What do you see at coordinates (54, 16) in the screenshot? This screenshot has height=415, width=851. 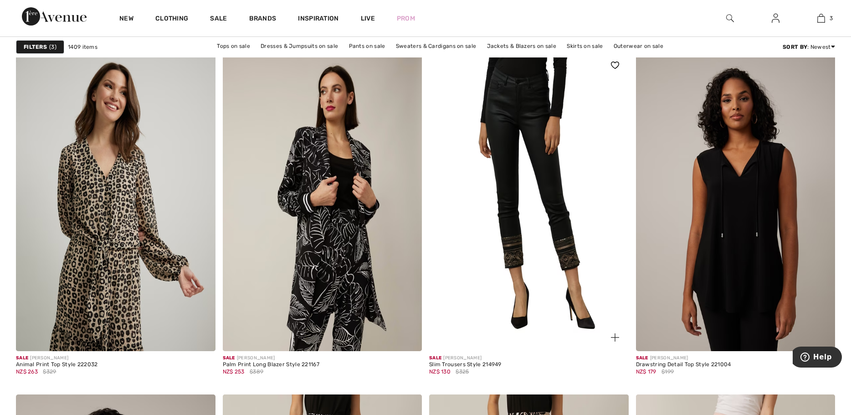 I see `a: 1ère Avenue` at bounding box center [54, 16].